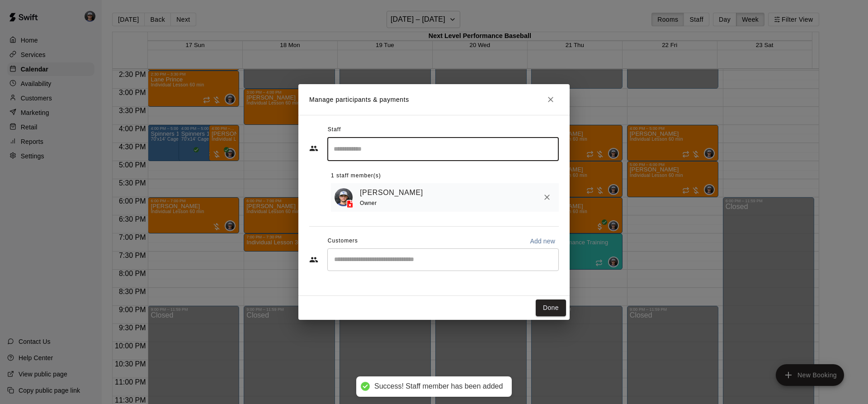 Image resolution: width=868 pixels, height=404 pixels. Describe the element at coordinates (543, 241) in the screenshot. I see `button: Add new` at that location.